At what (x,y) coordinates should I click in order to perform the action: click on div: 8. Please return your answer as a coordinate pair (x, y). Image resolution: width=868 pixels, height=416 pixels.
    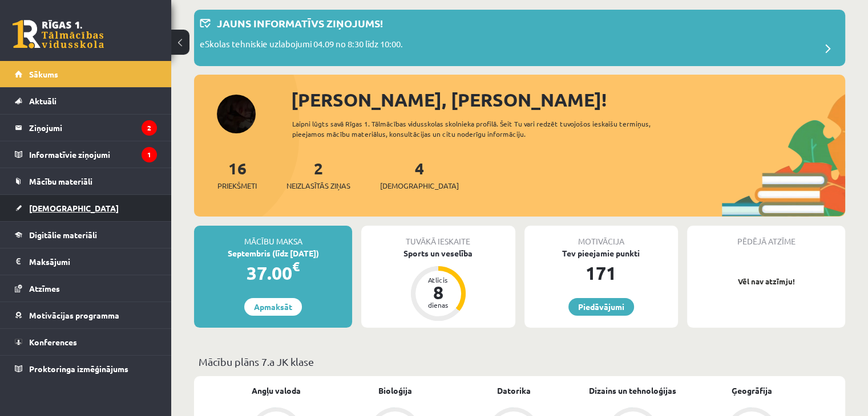
    Looking at the image, I should click on (438, 293).